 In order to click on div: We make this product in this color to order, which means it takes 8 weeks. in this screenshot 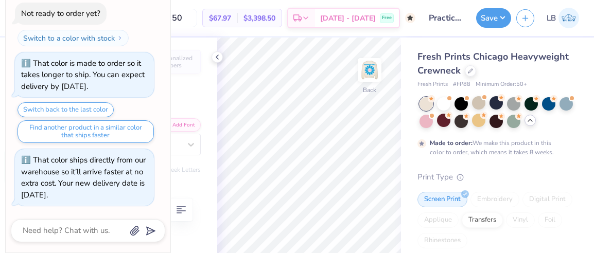, I will do `click(493, 148)`.